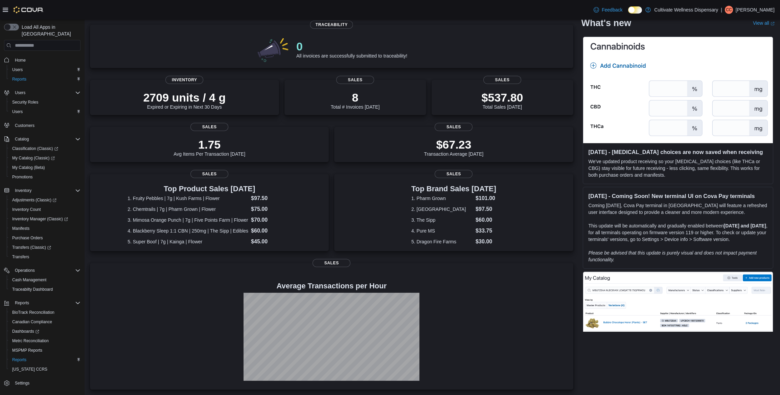 The height and width of the screenshot is (395, 780). What do you see at coordinates (606, 23) in the screenshot?
I see `h2: What's new` at bounding box center [606, 23].